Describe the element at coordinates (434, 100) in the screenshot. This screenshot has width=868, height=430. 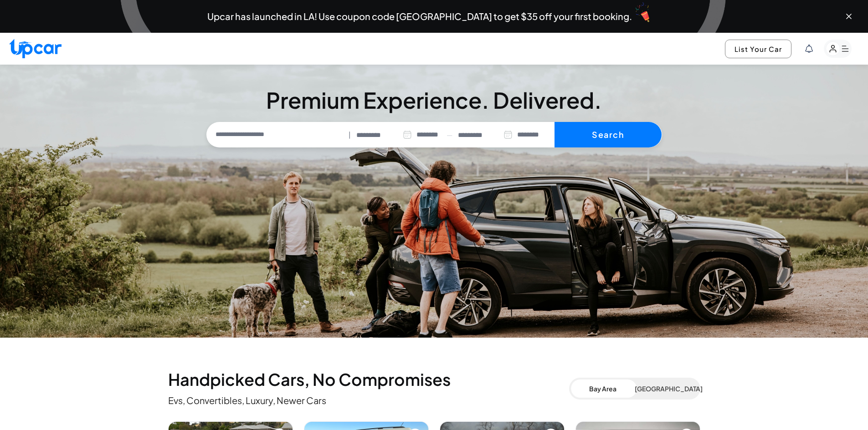
I see `h3: Premium Experience. Delivered.` at that location.